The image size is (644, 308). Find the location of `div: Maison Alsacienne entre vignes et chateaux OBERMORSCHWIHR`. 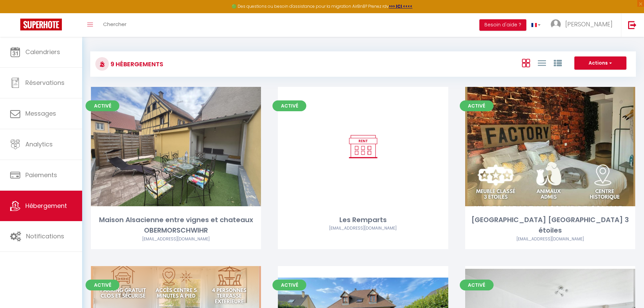

div: Maison Alsacienne entre vignes et chateaux OBERMORSCHWIHR is located at coordinates (176, 225).